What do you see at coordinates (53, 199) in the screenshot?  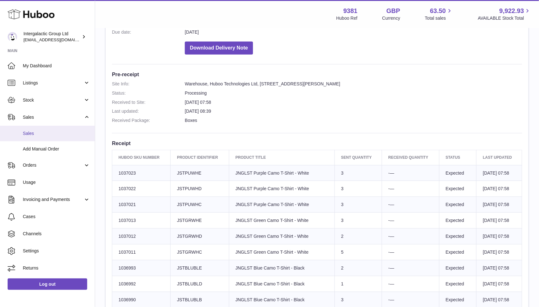 I see `span: Invoicing and Payments` at bounding box center [53, 199].